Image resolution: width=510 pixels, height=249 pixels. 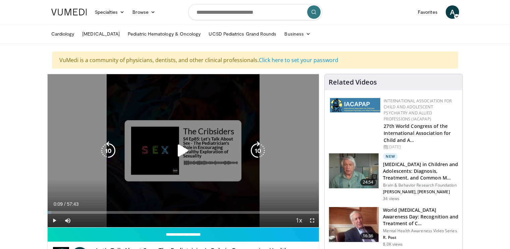 I want to click on span: A, so click(x=452, y=12).